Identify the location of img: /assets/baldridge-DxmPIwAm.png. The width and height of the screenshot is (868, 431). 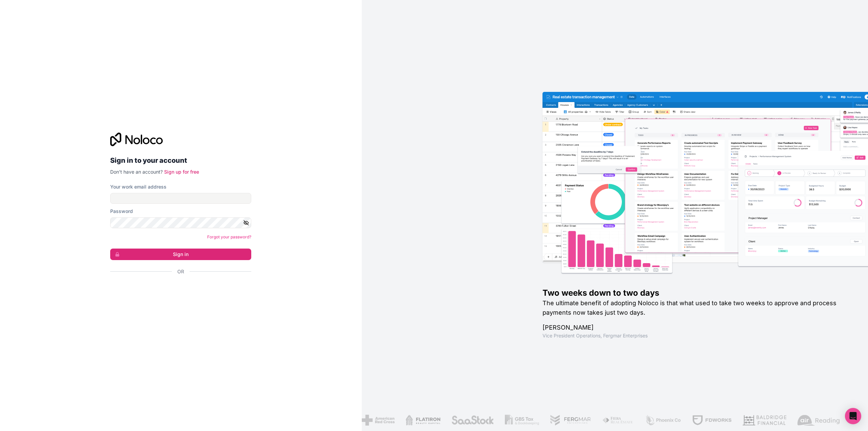
(764, 421).